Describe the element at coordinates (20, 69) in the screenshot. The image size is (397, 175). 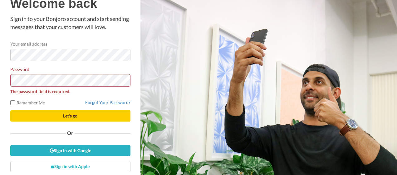
I see `label: Password` at that location.